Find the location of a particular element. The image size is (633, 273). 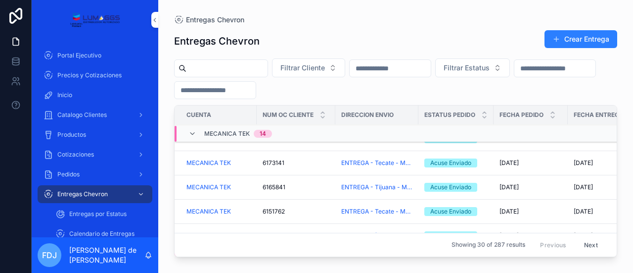

span: Entregas por Estatus is located at coordinates (98, 214).